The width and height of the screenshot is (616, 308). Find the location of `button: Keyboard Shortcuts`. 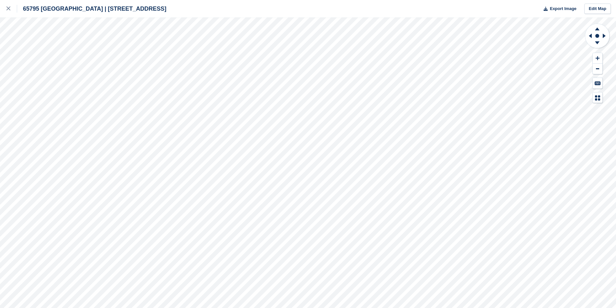

button: Keyboard Shortcuts is located at coordinates (598, 83).